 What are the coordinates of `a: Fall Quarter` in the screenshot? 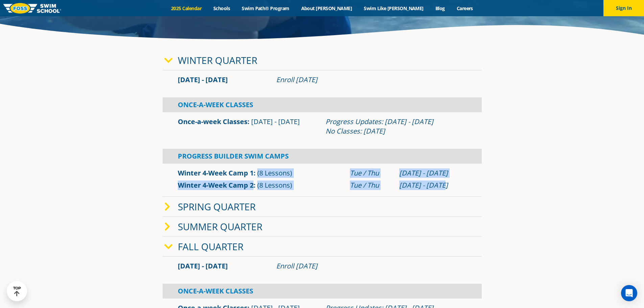 It's located at (210, 247).